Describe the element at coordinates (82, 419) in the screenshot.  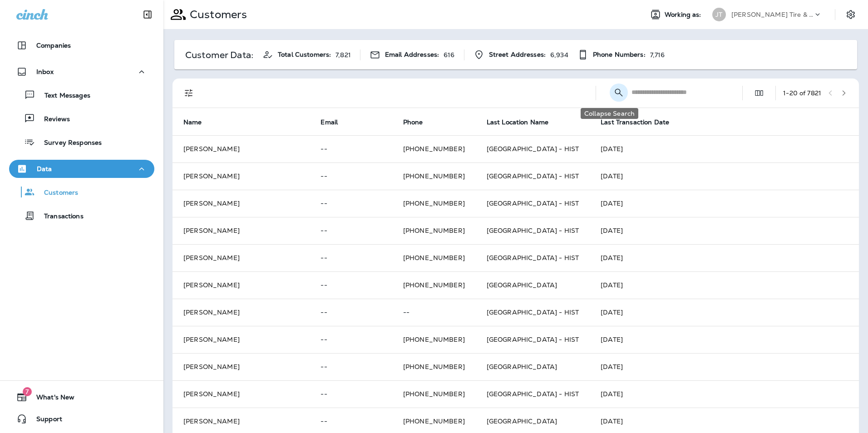
I see `button: Support` at that location.